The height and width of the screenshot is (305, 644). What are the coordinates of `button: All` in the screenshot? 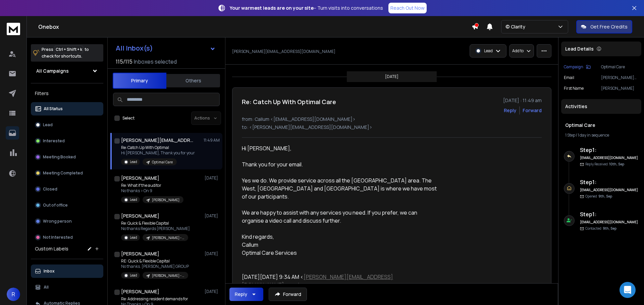 It's located at (67, 288).